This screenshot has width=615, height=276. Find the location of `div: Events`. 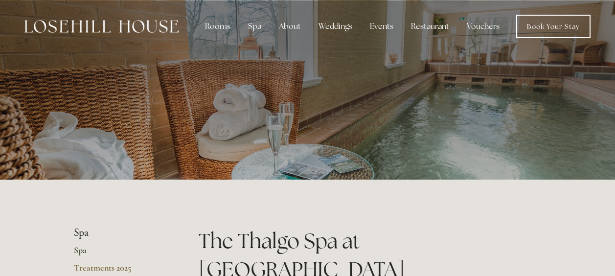

div: Events is located at coordinates (381, 26).